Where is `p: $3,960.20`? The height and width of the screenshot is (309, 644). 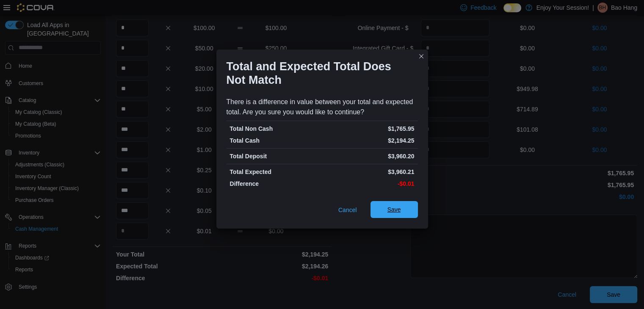
p: $3,960.20 is located at coordinates (369, 156).